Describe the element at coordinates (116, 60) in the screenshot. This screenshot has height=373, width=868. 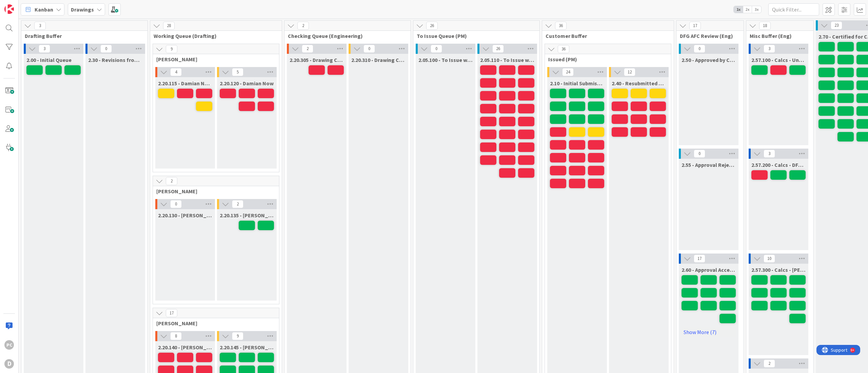
I see `span: 2.30 - Revisions from Client` at that location.